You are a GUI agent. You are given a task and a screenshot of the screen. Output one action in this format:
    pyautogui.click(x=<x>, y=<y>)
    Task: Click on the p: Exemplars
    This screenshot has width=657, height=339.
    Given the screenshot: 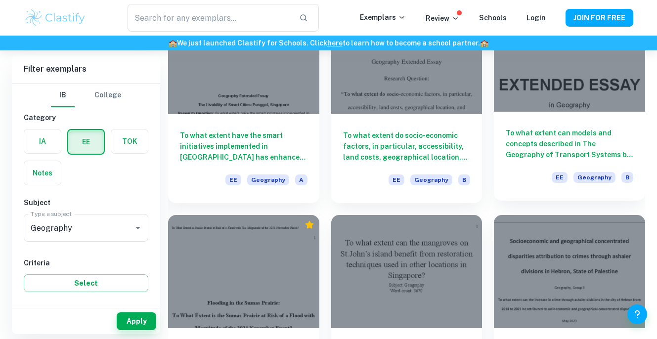 What is the action you would take?
    pyautogui.click(x=383, y=17)
    